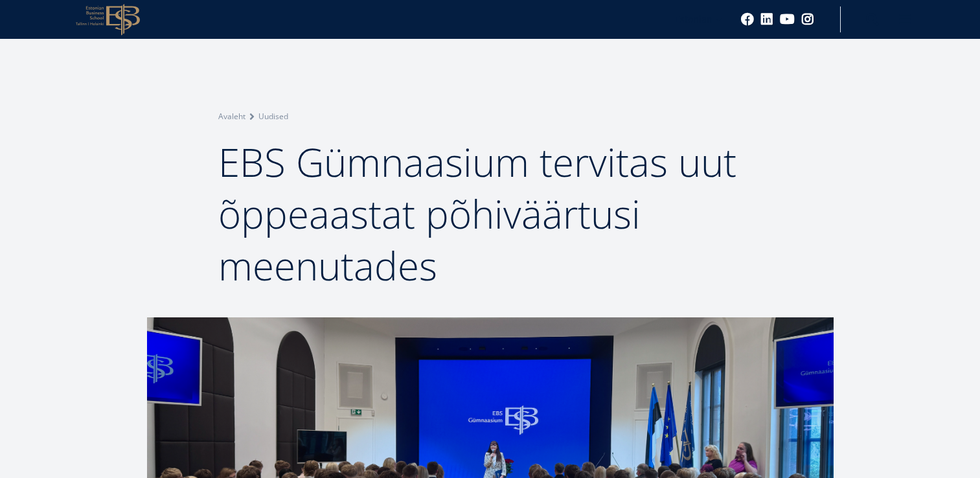 This screenshot has width=980, height=478. What do you see at coordinates (767, 19) in the screenshot?
I see `a: Linkedin` at bounding box center [767, 19].